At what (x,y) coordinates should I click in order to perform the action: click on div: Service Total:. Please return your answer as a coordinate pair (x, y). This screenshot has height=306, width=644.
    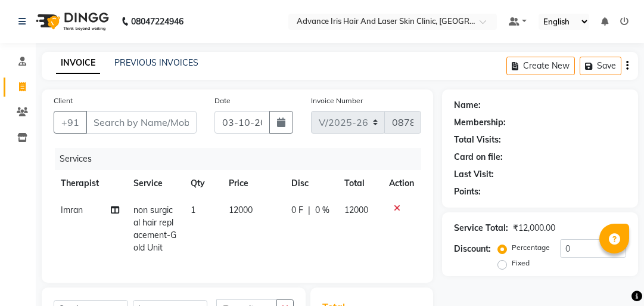
    Looking at the image, I should click on (481, 228).